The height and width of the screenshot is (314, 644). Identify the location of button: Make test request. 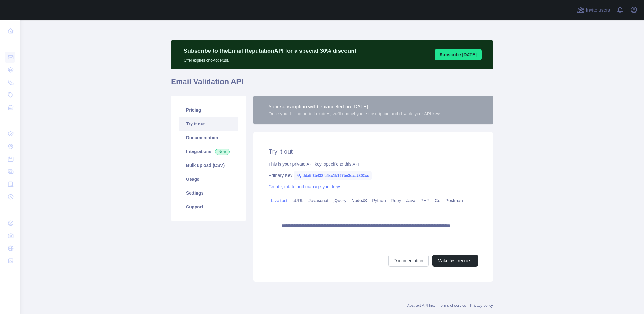
(455, 261).